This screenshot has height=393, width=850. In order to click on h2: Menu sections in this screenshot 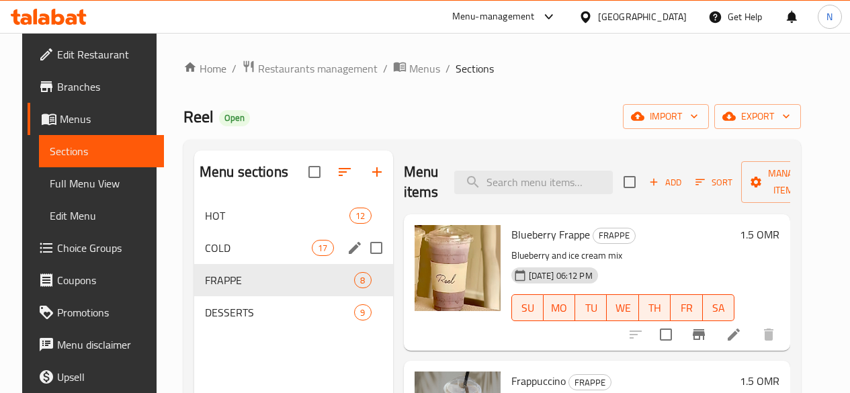, I will do `click(244, 172)`.